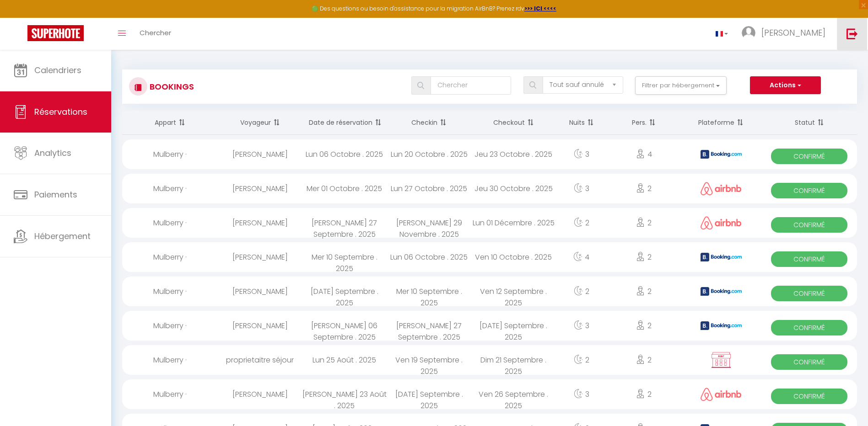 This screenshot has height=426, width=868. What do you see at coordinates (56, 194) in the screenshot?
I see `span: Paiements` at bounding box center [56, 194].